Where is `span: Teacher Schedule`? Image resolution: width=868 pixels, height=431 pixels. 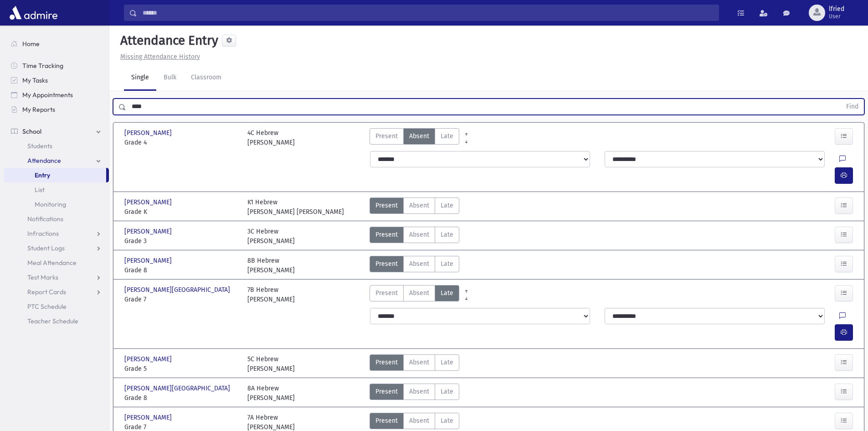
span: Teacher Schedule is located at coordinates (53, 321).